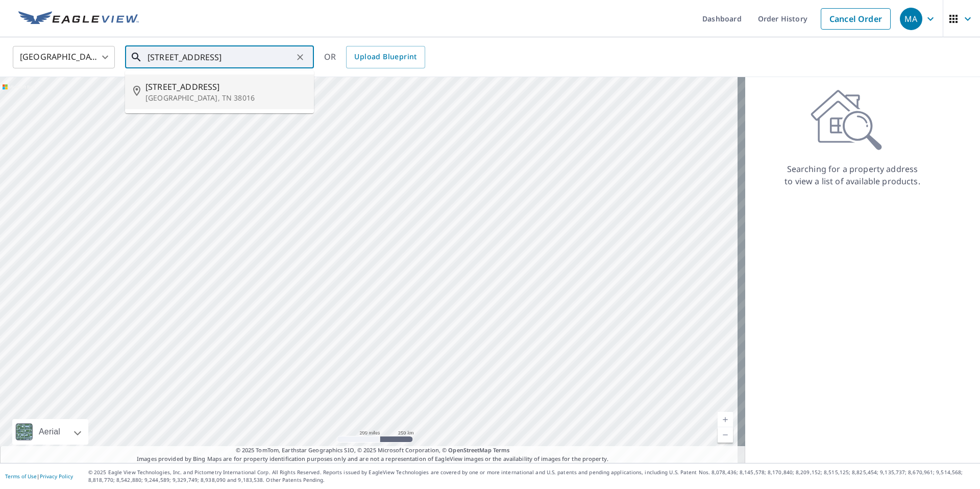 The height and width of the screenshot is (489, 980). I want to click on span: Upload Blueprint, so click(385, 56).